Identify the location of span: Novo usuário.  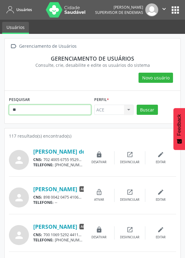
(156, 78).